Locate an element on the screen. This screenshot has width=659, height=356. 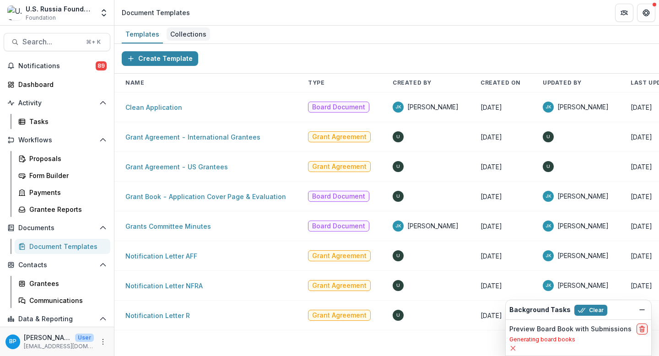
div: Payments is located at coordinates (66, 192).